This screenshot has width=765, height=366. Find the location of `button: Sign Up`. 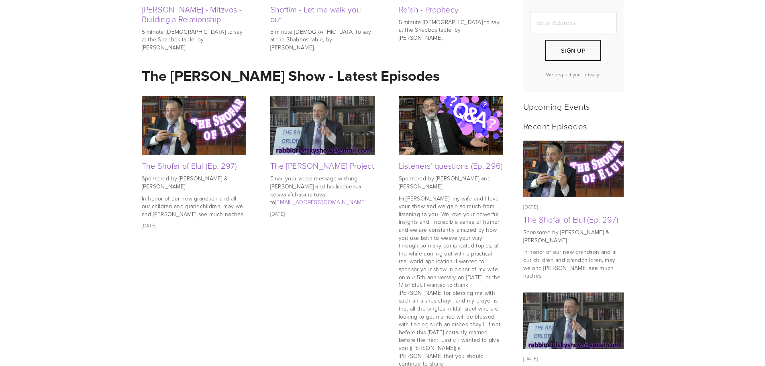

button: Sign Up is located at coordinates (573, 50).